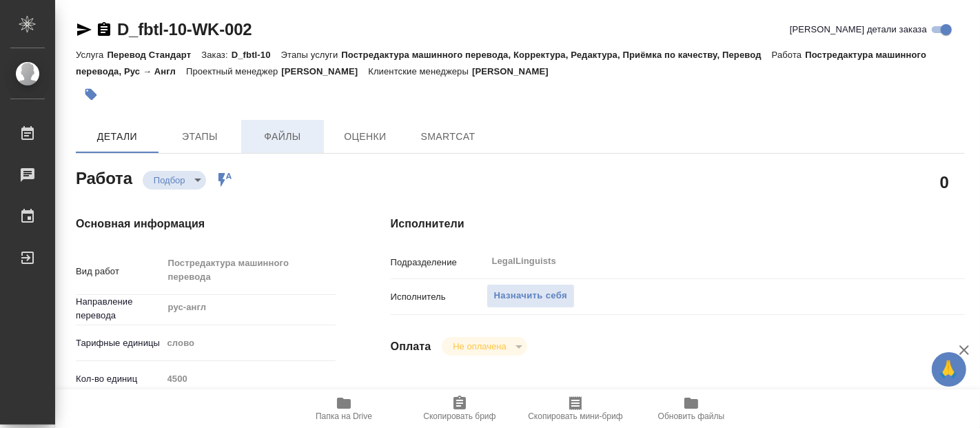  What do you see at coordinates (439, 263) in the screenshot?
I see `p: Подразделение` at bounding box center [439, 263].